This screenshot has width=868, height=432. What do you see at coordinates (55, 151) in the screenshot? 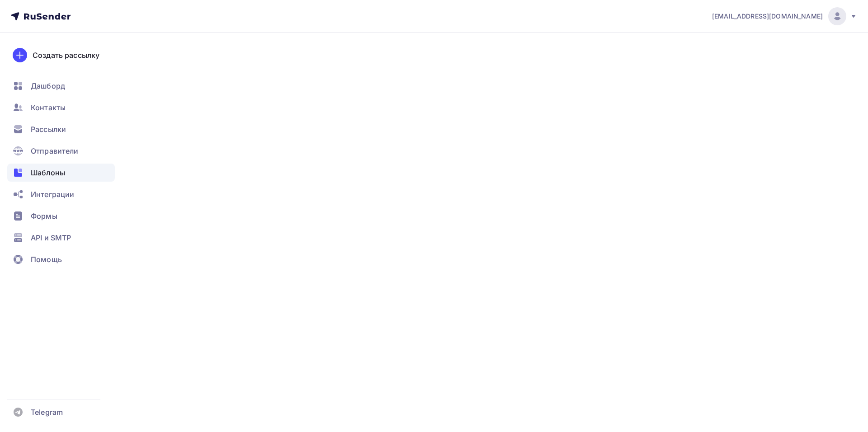
I see `span: Отправители` at bounding box center [55, 151].